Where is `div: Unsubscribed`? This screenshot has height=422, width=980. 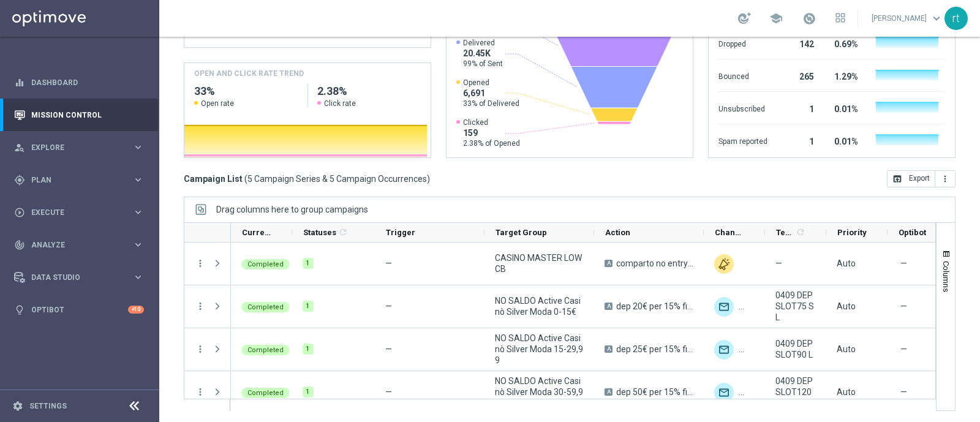 div: Unsubscribed is located at coordinates (743, 108).